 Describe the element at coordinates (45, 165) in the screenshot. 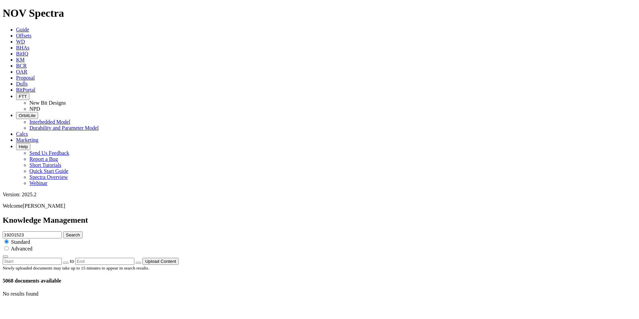

I see `a: Short Tutorials` at that location.